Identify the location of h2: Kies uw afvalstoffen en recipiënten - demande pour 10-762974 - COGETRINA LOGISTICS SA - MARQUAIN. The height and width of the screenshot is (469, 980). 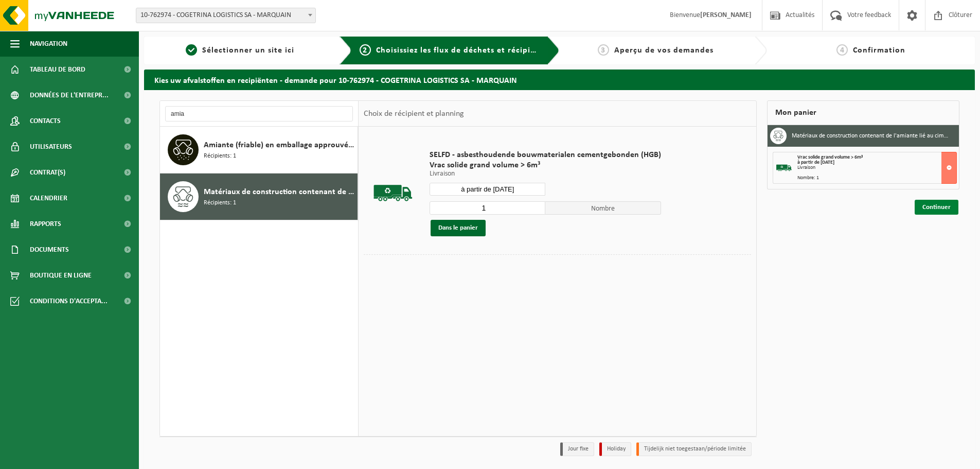
(559, 79).